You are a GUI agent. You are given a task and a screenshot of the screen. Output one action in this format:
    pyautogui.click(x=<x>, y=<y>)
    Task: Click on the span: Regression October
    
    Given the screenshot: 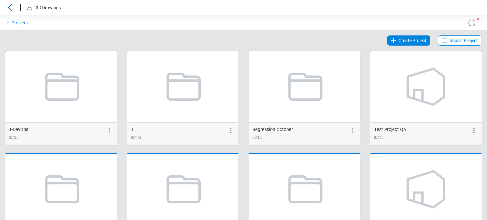 What is the action you would take?
    pyautogui.click(x=273, y=130)
    